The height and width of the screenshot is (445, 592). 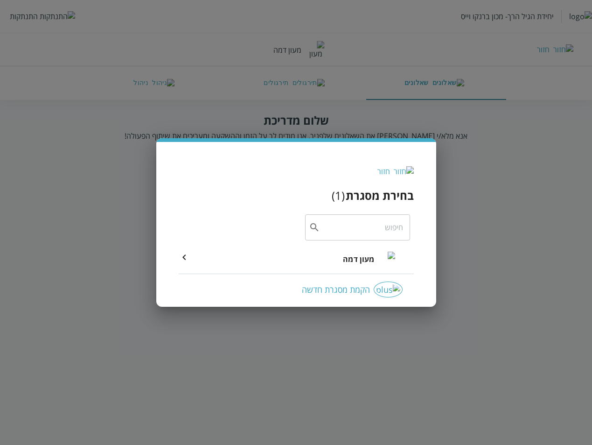 What do you see at coordinates (388, 259) in the screenshot?
I see `img: מעון דמה` at bounding box center [388, 259].